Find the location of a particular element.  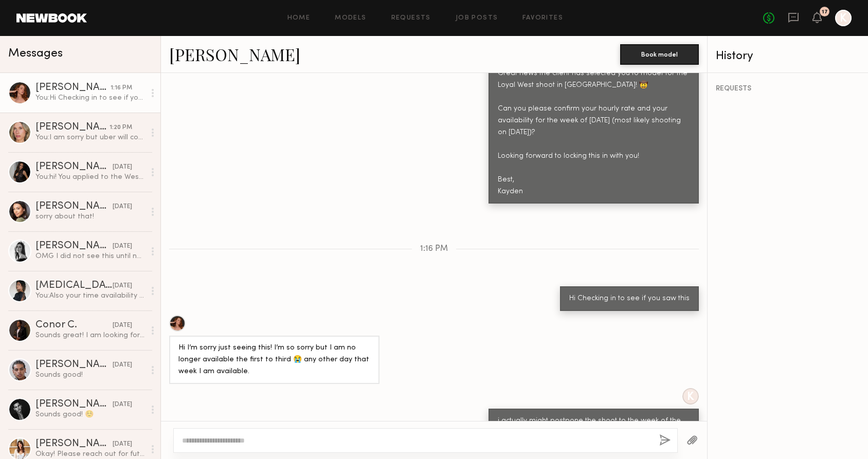

div: You: hi! You applied to the Western Jewelry Lifestyle campaign! I just wanted to make sure you sa... is located at coordinates (90, 177).